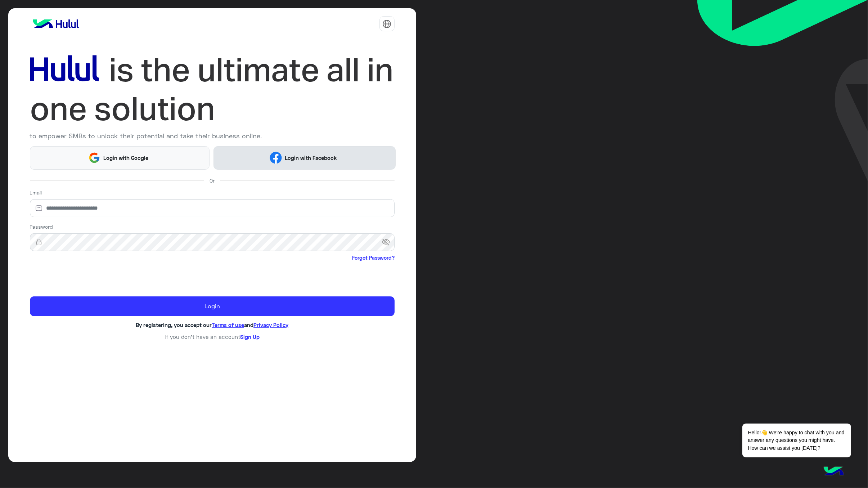 The image size is (868, 488). What do you see at coordinates (374, 258) in the screenshot?
I see `a: Forgot Password?` at bounding box center [374, 258].